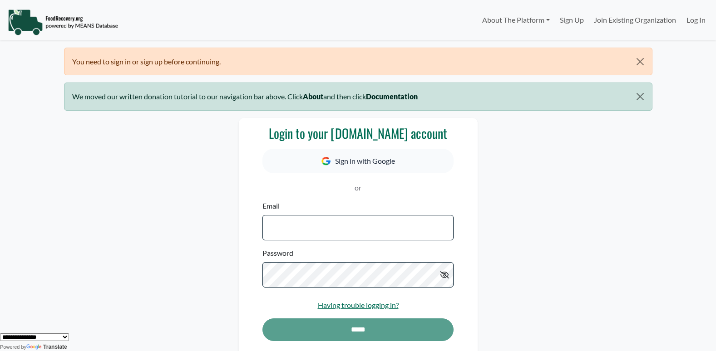  Describe the element at coordinates (634, 20) in the screenshot. I see `a: Join Existing Organization` at that location.